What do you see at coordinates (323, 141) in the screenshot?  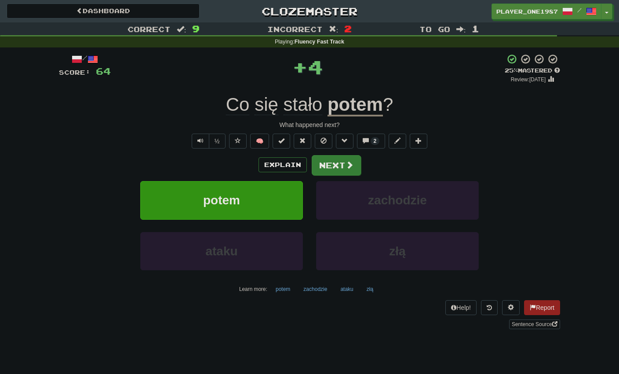 I see `button: Ignore sentence (alt+i)` at bounding box center [323, 141].